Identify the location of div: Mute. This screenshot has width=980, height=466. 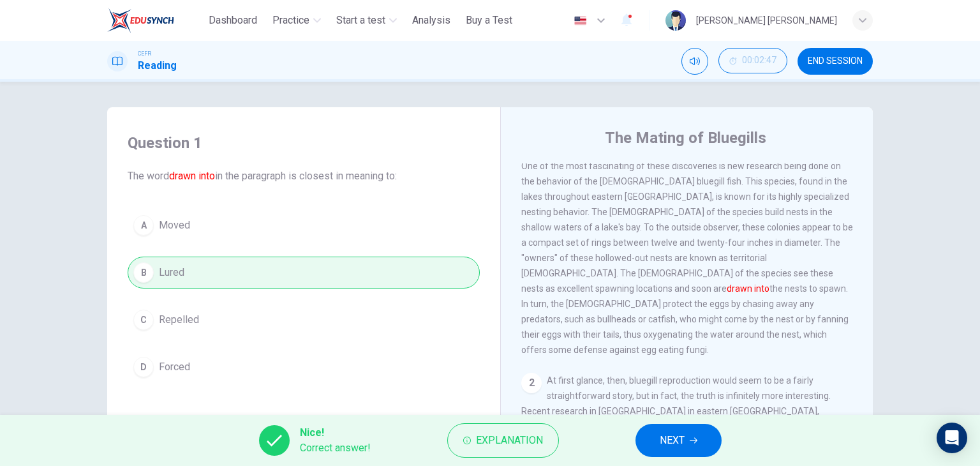
(695, 61).